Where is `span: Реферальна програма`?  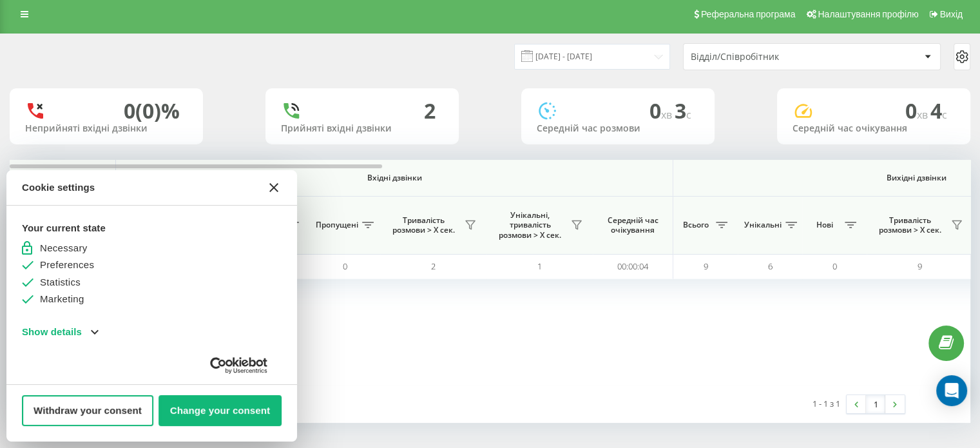 span: Реферальна програма is located at coordinates (748, 14).